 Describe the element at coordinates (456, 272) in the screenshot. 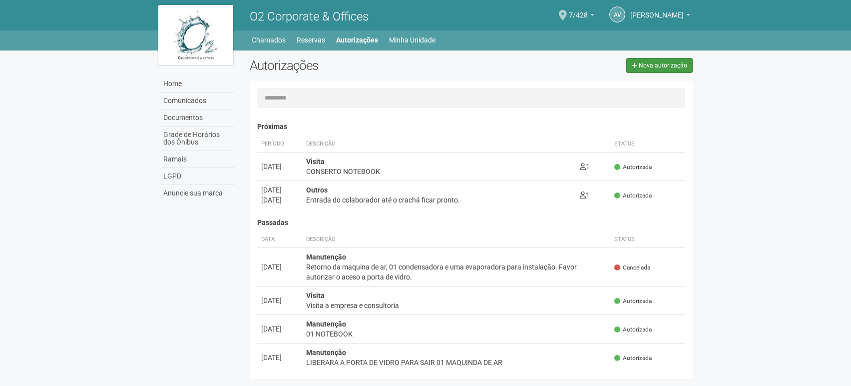

I see `div: Retorno da maquina de ar, 01 condensadora e uma evaporadora para instalação. Favor autorizar o ac...` at that location.